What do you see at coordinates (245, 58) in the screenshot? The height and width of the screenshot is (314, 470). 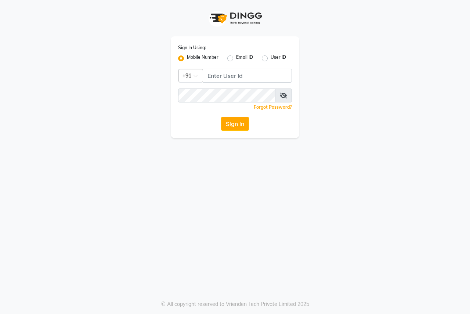 I see `label: Email ID` at bounding box center [245, 58].